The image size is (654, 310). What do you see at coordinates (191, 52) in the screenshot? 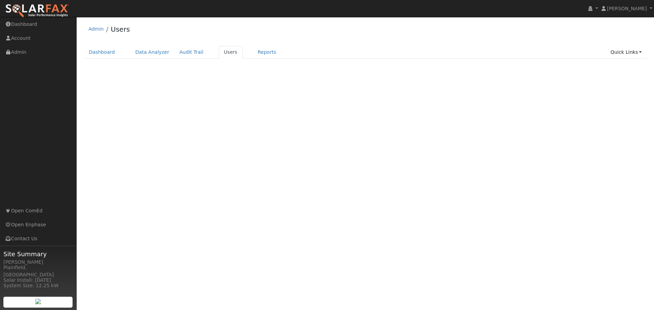
I see `a: Audit Trail` at bounding box center [191, 52].